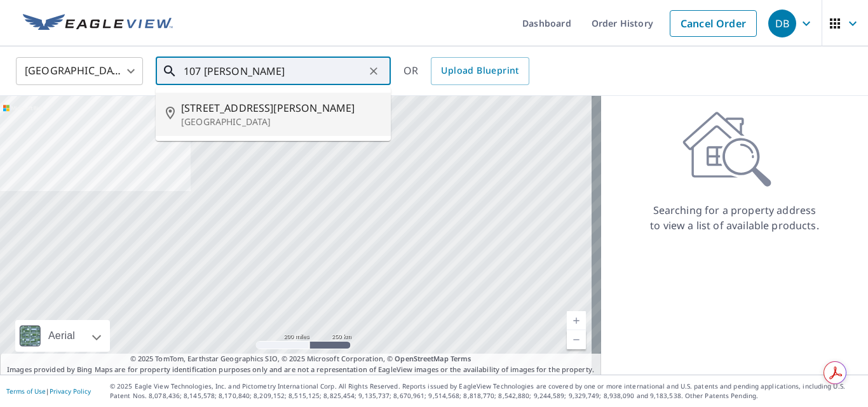 This screenshot has height=407, width=868. Describe the element at coordinates (576, 340) in the screenshot. I see `a: Current Level 5, Zoom Out` at that location.